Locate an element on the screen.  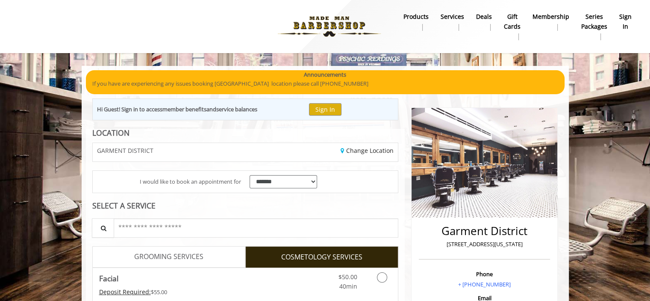
span: GROOMING SERVICES is located at coordinates (169, 257).